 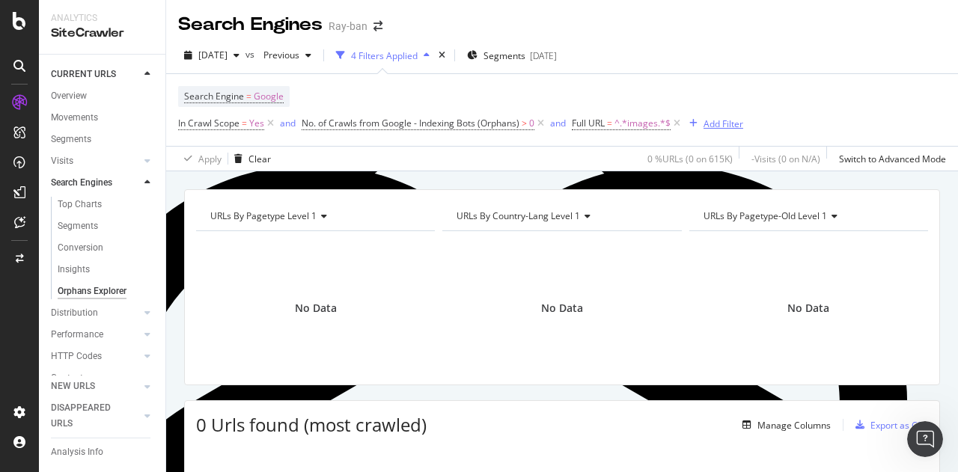 I want to click on button: Previous, so click(x=287, y=55).